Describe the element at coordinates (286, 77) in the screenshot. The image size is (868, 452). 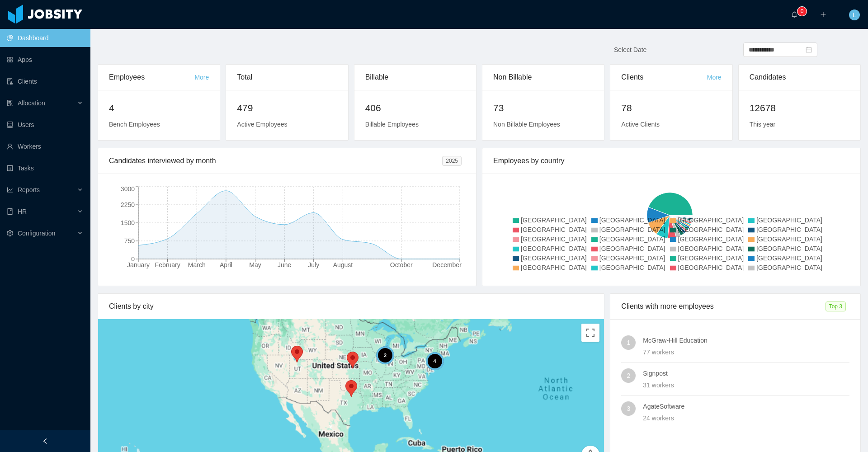
I see `div: Total` at that location.